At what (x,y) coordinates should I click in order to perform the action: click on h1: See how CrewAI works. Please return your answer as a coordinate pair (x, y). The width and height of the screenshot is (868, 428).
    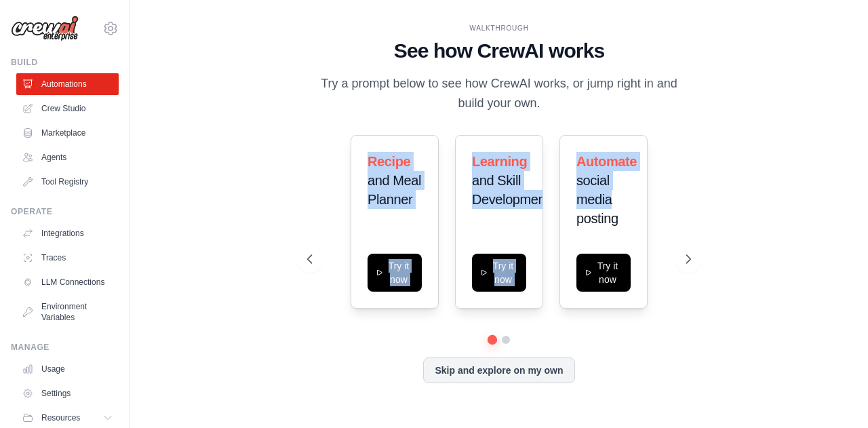
    Looking at the image, I should click on (499, 51).